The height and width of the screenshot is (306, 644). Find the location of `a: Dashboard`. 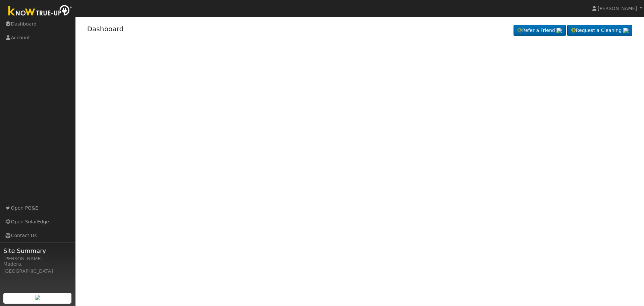

a: Dashboard is located at coordinates (105, 29).